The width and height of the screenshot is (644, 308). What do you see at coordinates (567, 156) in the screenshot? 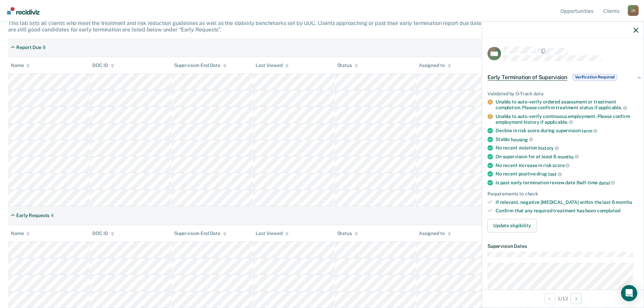
I see `div: On supervision for at least 6` at bounding box center [567, 156].